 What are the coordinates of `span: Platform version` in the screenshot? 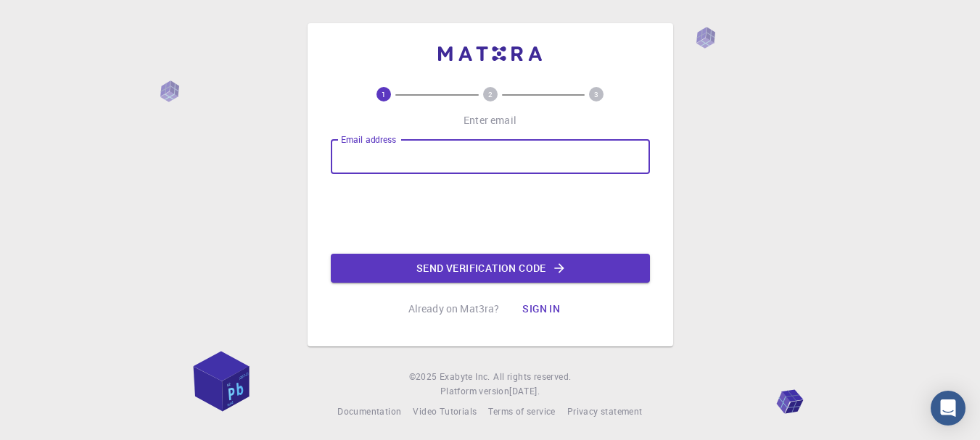 It's located at (474, 391).